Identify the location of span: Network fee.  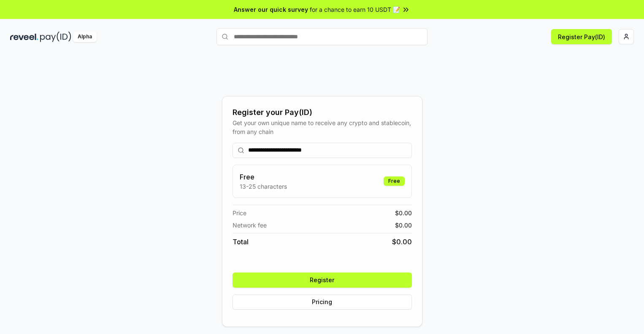
(249, 225).